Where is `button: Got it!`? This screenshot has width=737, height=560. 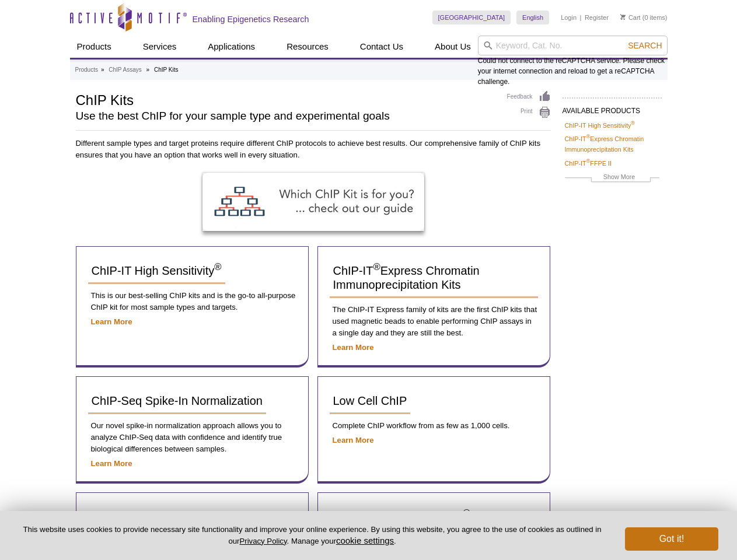 button: Got it! is located at coordinates (672, 539).